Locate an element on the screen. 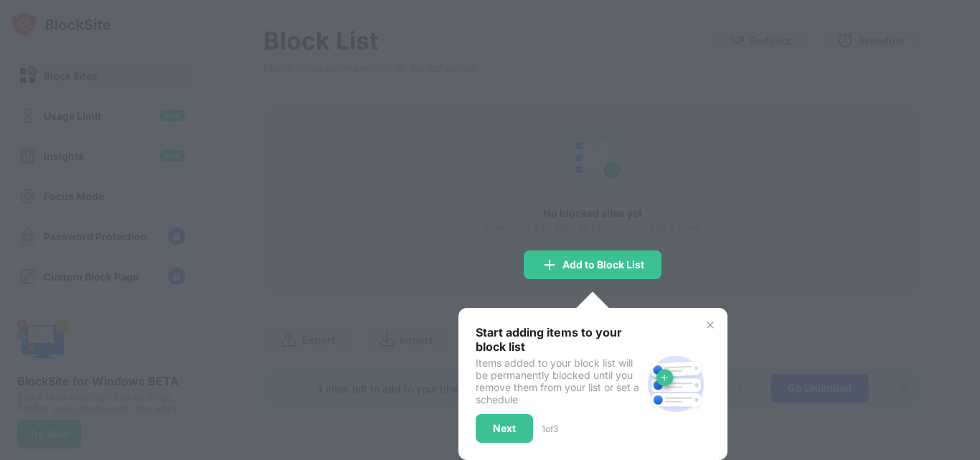  img: x-button.svg is located at coordinates (710, 325).